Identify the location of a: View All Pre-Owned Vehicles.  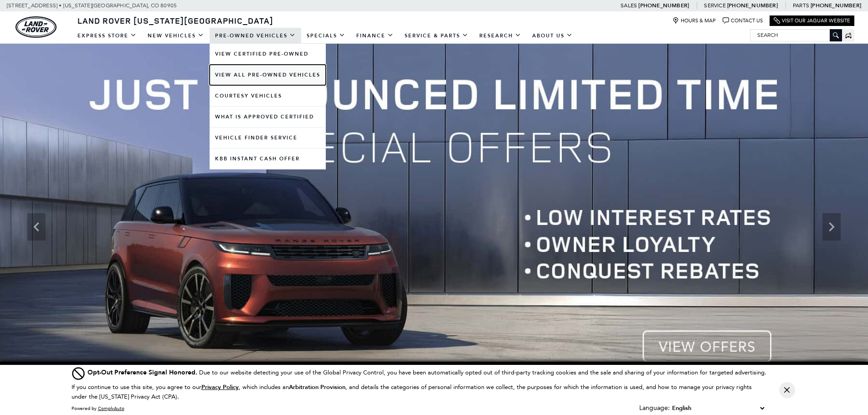
(268, 75).